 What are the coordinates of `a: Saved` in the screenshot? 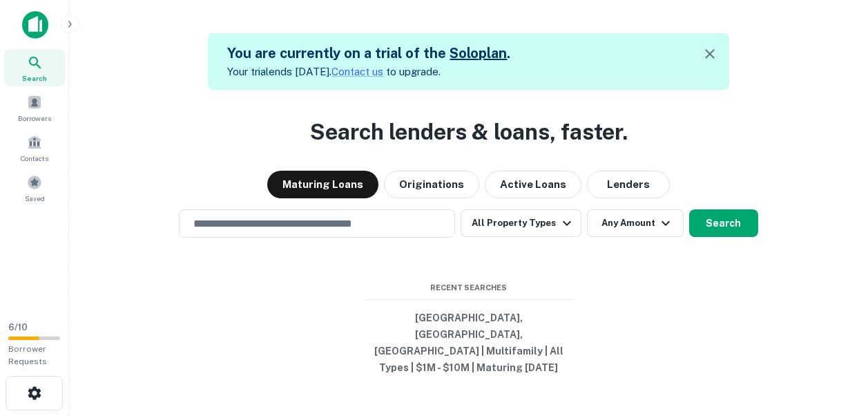 It's located at (35, 188).